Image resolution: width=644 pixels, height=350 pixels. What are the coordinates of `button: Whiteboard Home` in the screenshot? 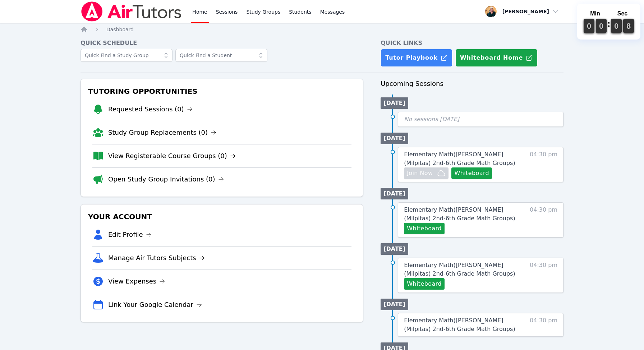 It's located at (496, 58).